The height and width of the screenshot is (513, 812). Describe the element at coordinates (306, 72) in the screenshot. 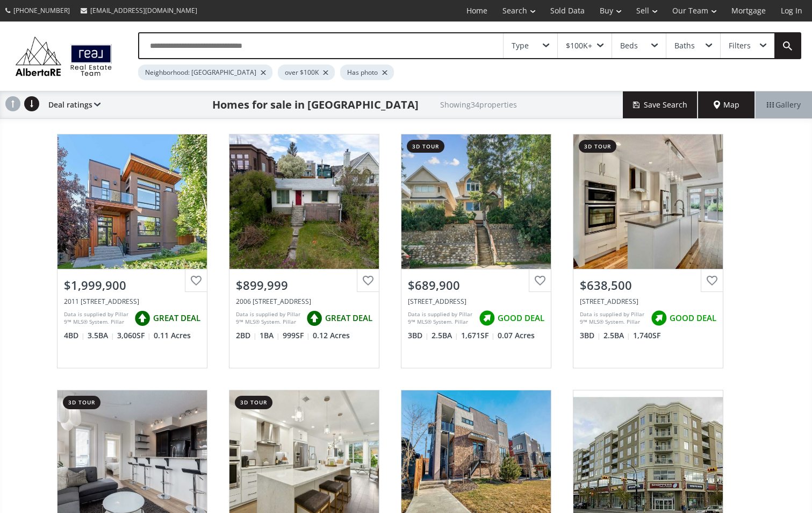

I see `div: over $100K` at that location.